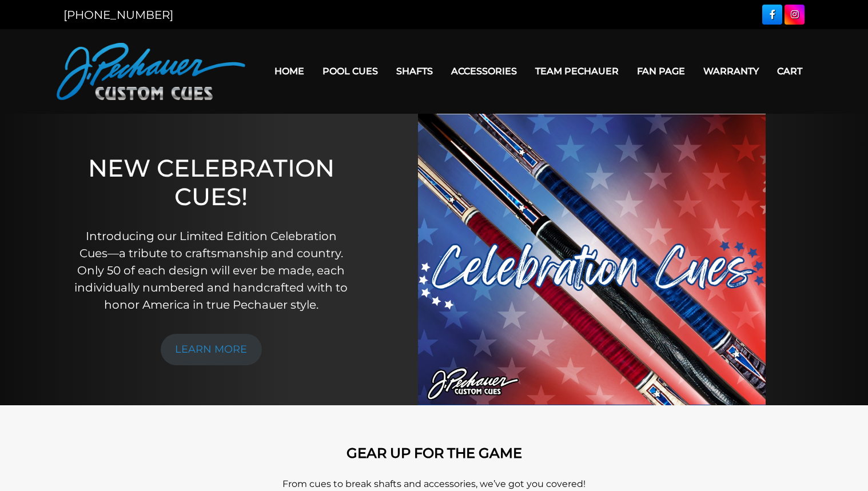  Describe the element at coordinates (350, 71) in the screenshot. I see `a: Pool Cues` at that location.